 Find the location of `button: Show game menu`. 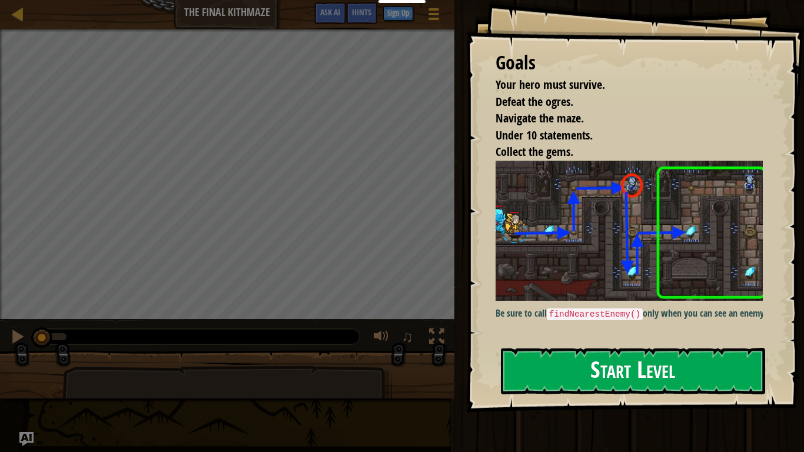

button: Show game menu is located at coordinates (434, 16).